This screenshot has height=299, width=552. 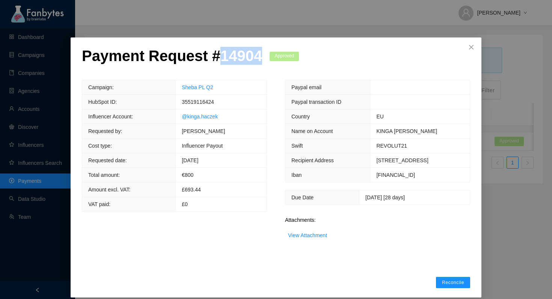 I want to click on p: Payment Request # 14904, so click(x=172, y=56).